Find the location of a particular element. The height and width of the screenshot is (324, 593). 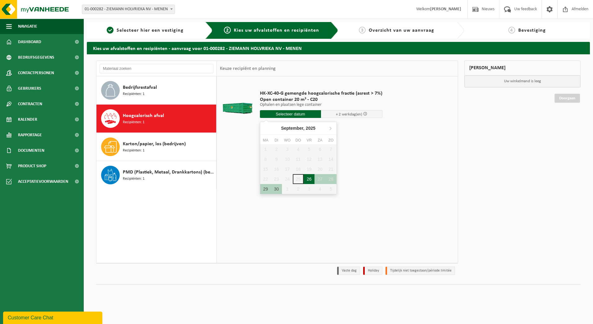

p: Uw winkelmand is leeg is located at coordinates (523, 81).